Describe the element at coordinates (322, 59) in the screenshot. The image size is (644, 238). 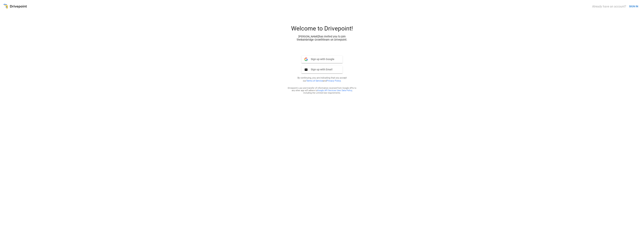
I see `button: Sign up with Google` at that location.